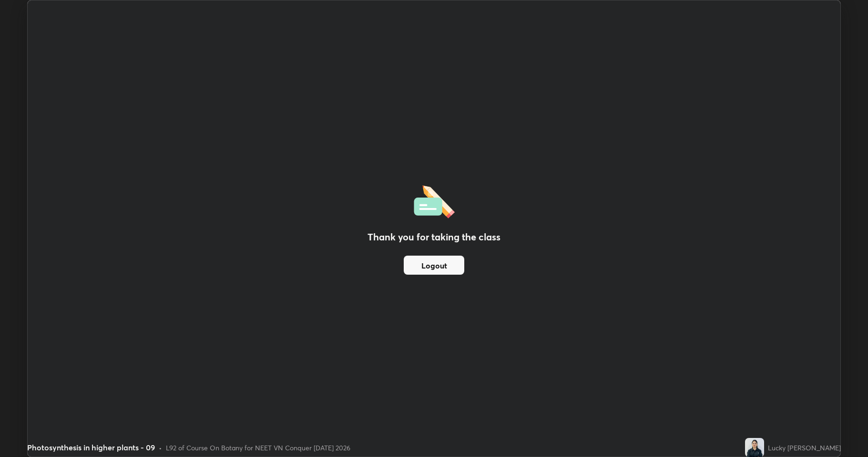 The width and height of the screenshot is (868, 457). I want to click on button: Logout, so click(434, 265).